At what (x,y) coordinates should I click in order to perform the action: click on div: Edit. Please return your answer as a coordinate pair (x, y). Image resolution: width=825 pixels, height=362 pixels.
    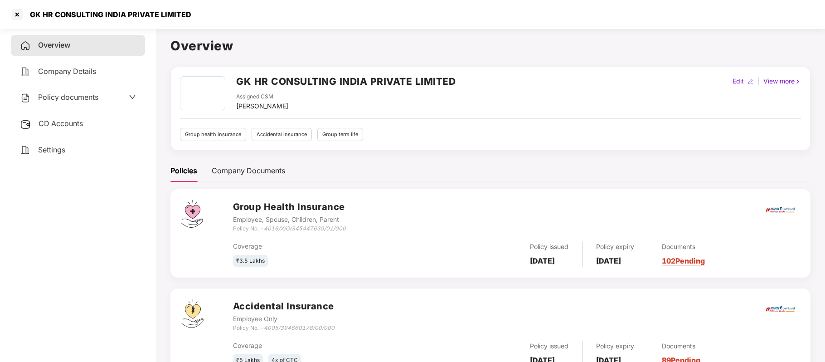
    Looking at the image, I should click on (738, 81).